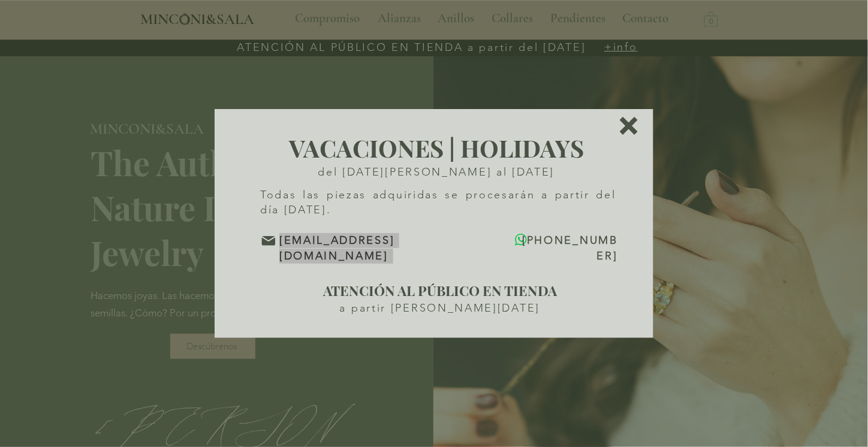  Describe the element at coordinates (521, 239) in the screenshot. I see `button: Whats` at that location.